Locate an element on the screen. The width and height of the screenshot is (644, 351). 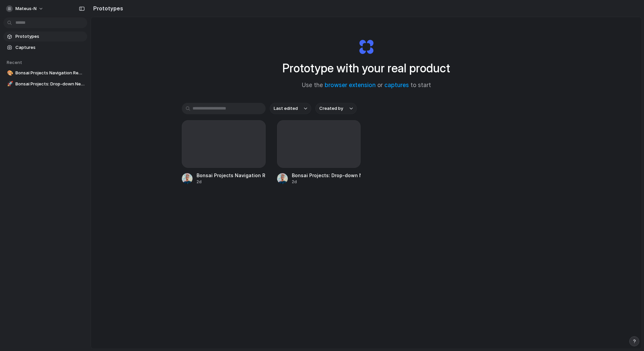
span: Last edited is located at coordinates (286, 109).